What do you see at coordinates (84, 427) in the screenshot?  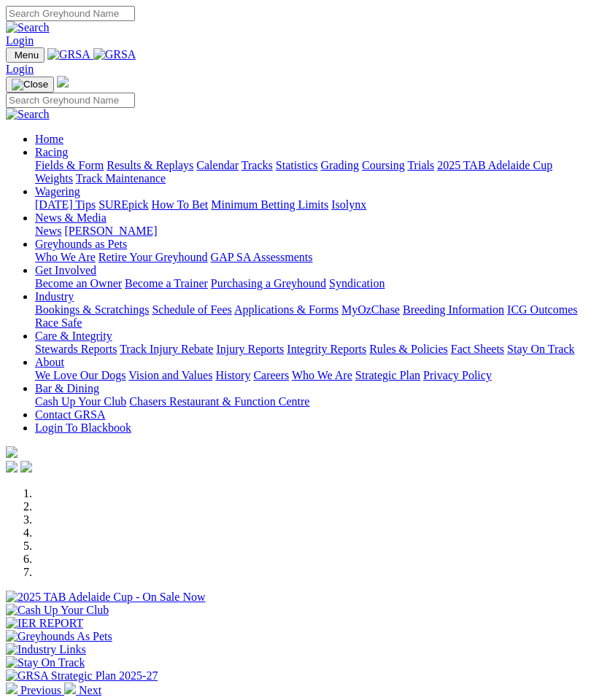 I see `a: Login To Blackbook` at bounding box center [84, 427].